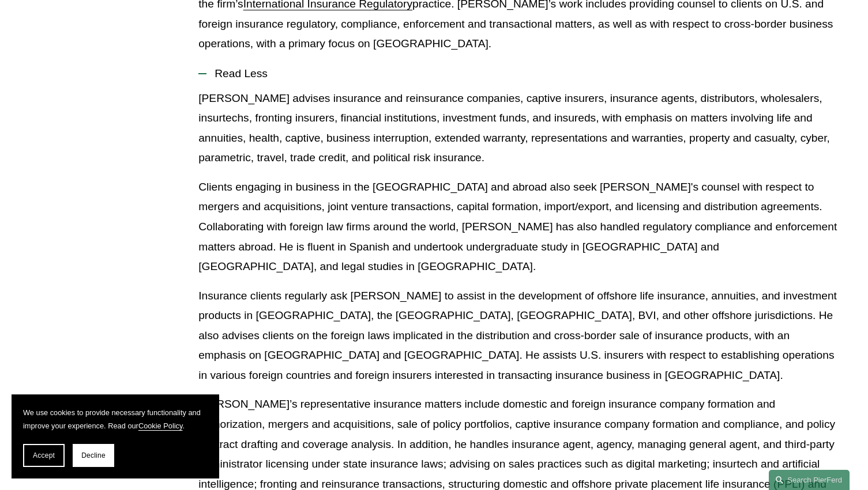 This screenshot has height=490, width=868. What do you see at coordinates (522, 73) in the screenshot?
I see `span: Read Less` at bounding box center [522, 73].